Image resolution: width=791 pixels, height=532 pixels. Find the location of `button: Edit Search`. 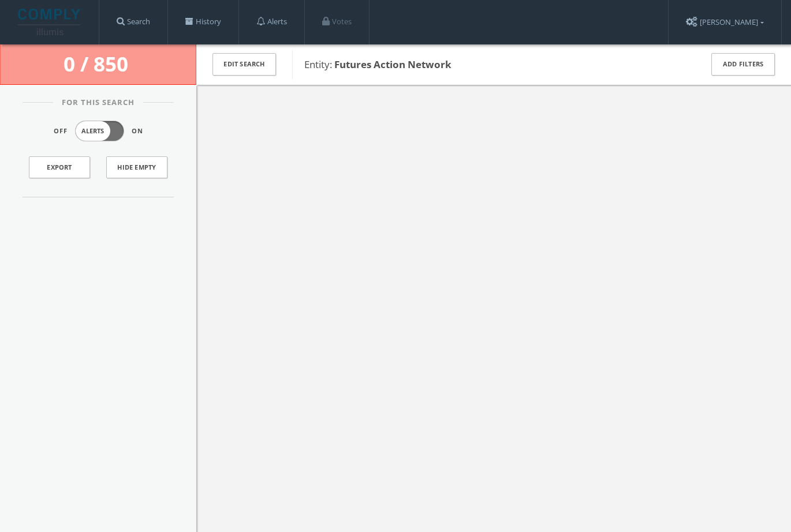

button: Edit Search is located at coordinates (244, 64).